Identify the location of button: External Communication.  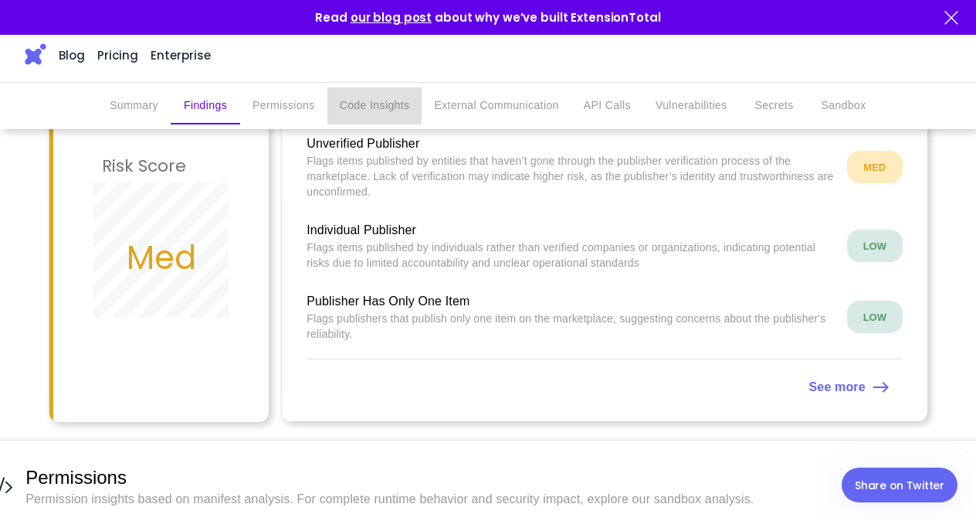
(496, 106).